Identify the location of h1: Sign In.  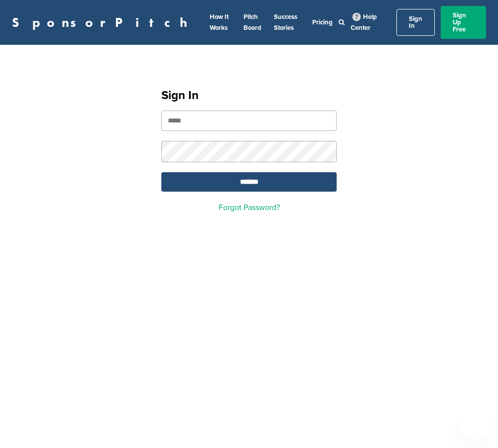
(249, 95).